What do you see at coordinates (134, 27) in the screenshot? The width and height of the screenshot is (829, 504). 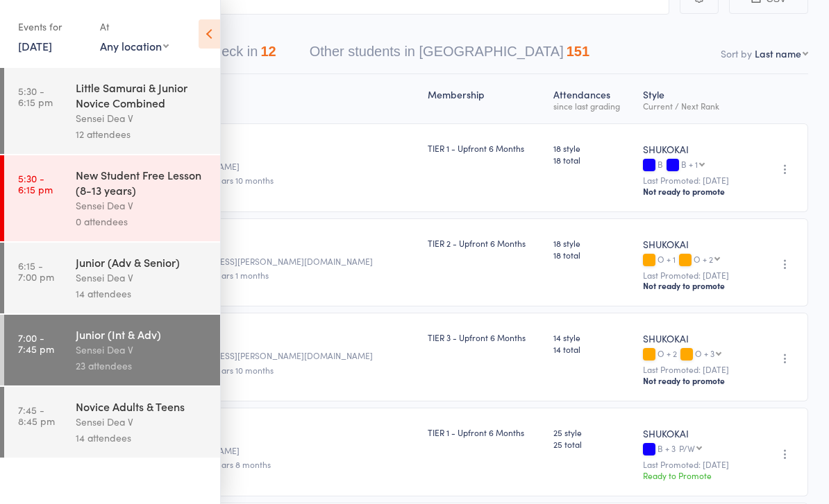 I see `div: At` at bounding box center [134, 27].